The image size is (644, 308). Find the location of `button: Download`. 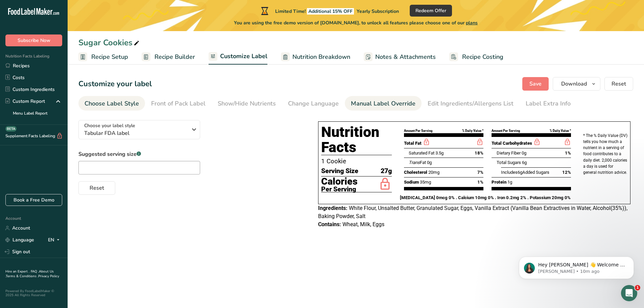

button: Download is located at coordinates (576, 84).